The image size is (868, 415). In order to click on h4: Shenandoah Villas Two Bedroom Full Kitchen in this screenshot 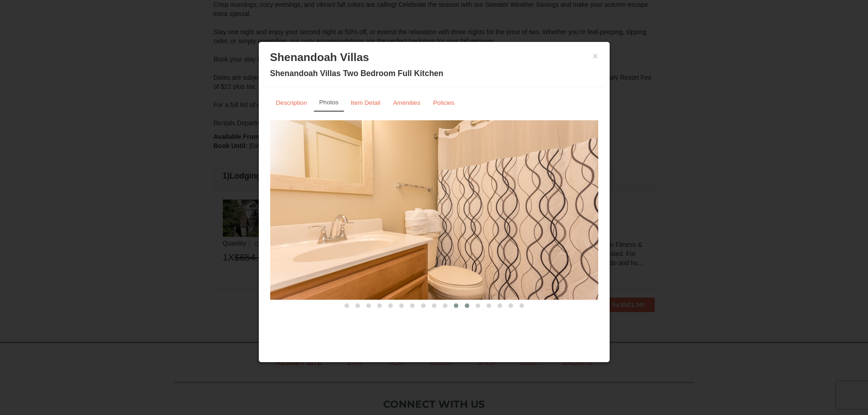, I will do `click(434, 74)`.